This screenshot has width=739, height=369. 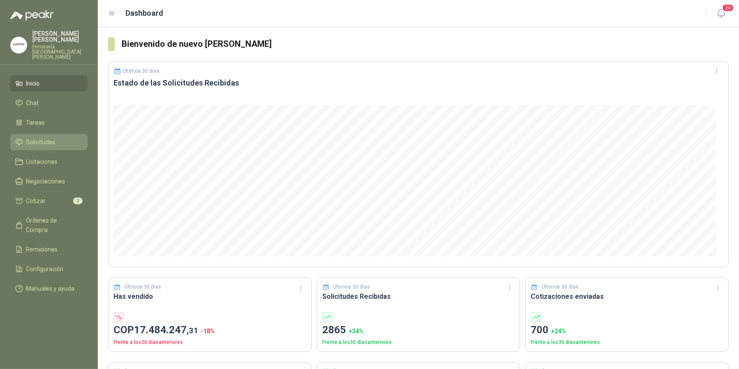 I want to click on span: Inicio, so click(x=33, y=83).